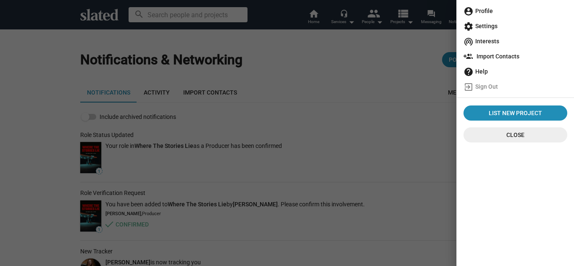 The width and height of the screenshot is (574, 266). I want to click on span: Close, so click(515, 135).